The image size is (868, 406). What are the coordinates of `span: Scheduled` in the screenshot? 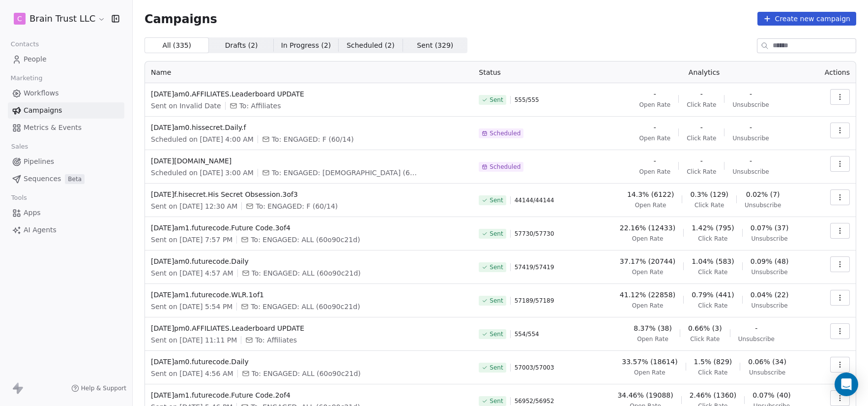 It's located at (504, 133).